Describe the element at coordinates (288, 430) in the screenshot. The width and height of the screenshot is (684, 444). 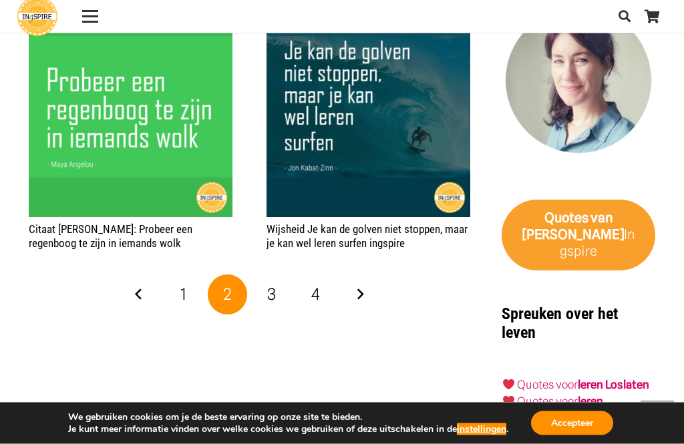
I see `p: Je kunt meer informatie vinden over welke cookies we gebruiken of deze uitschakelen in de .` at that location.